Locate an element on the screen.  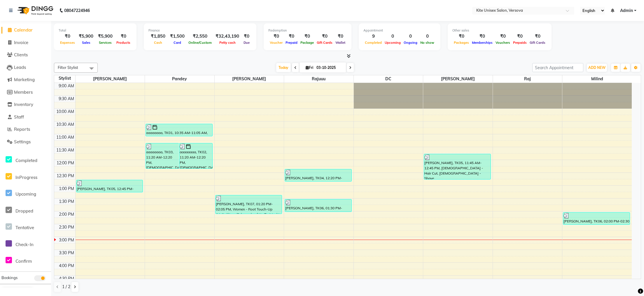
span: Sales is located at coordinates (86, 42).